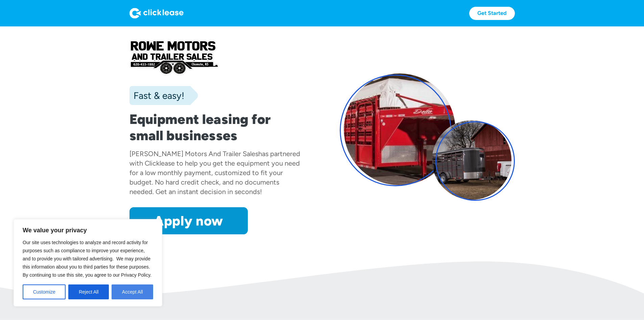 This screenshot has width=644, height=320. What do you see at coordinates (132, 292) in the screenshot?
I see `button: Accept All` at bounding box center [132, 292].